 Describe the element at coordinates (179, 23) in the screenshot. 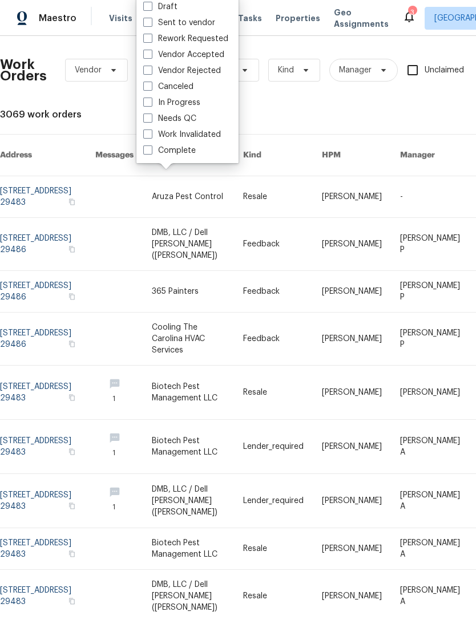

I see `label: Sent to vendor` at that location.